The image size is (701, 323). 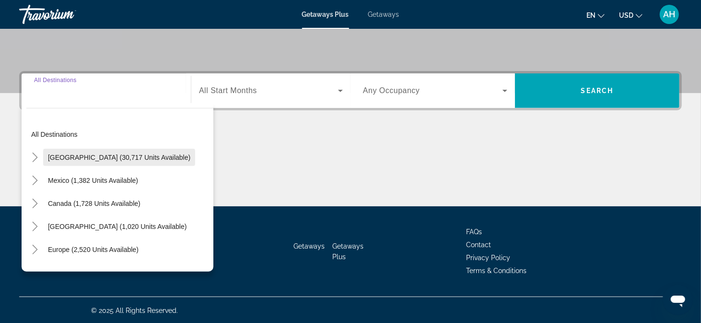 I want to click on a: Terms & Conditions, so click(x=496, y=270).